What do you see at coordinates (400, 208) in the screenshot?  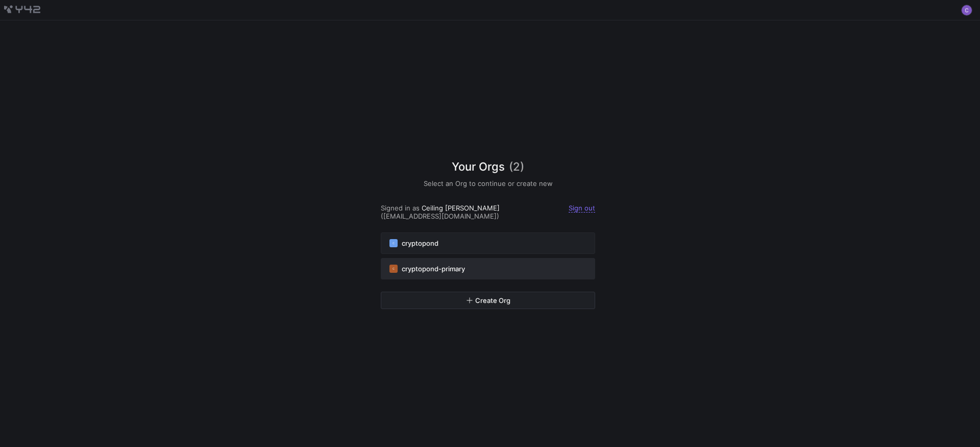 I see `span: Signed in as` at bounding box center [400, 208].